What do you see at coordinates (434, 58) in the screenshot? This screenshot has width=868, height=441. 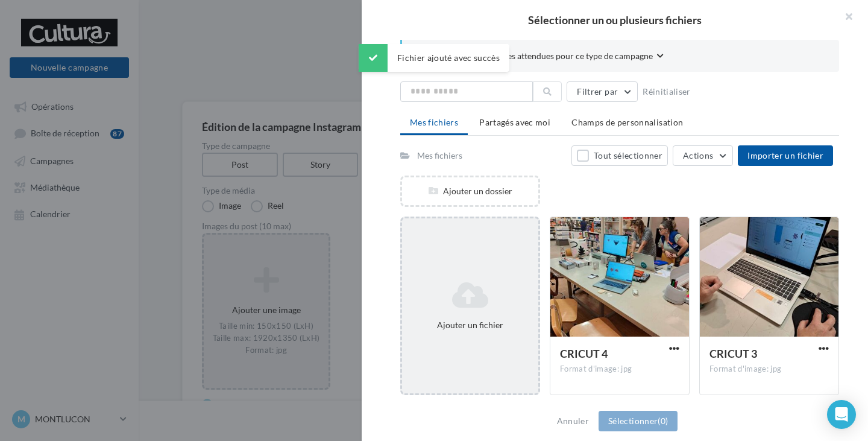 I see `div: Fichier ajouté avec succès` at bounding box center [434, 58].